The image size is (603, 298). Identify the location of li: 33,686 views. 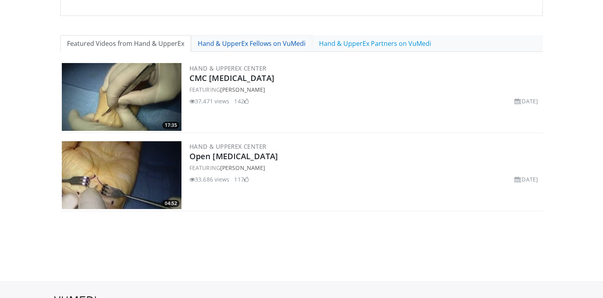
(209, 179).